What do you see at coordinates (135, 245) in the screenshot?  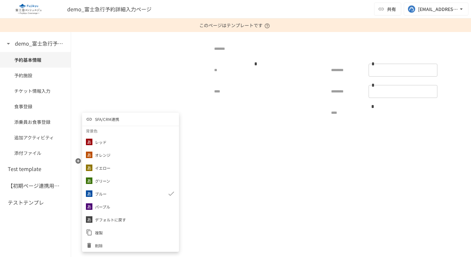 I see `span: 削除` at bounding box center [135, 245].